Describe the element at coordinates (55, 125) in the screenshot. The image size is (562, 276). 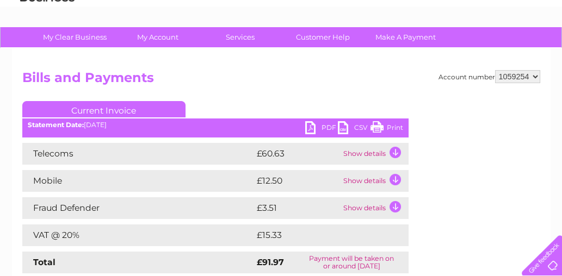
I see `b: Statement Date:` at that location.